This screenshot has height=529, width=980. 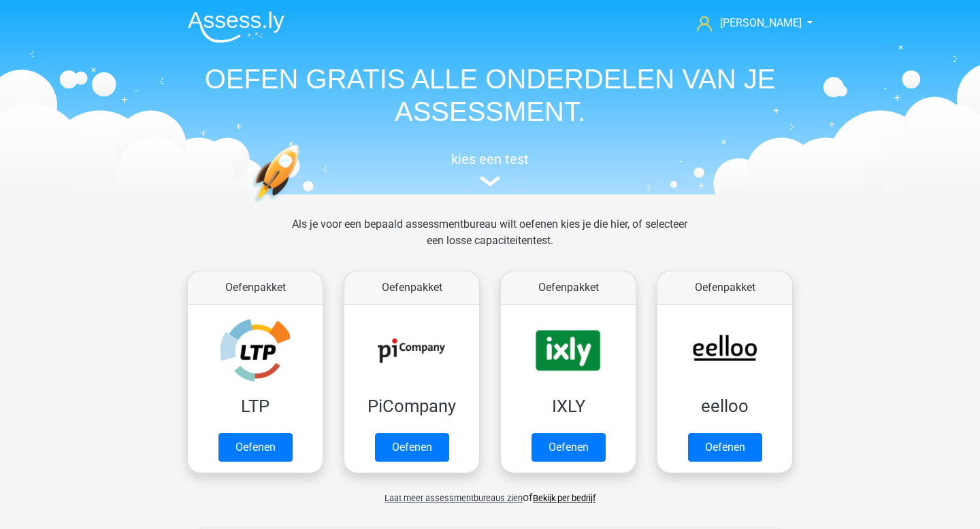 What do you see at coordinates (490, 492) in the screenshot?
I see `div: of` at bounding box center [490, 492].